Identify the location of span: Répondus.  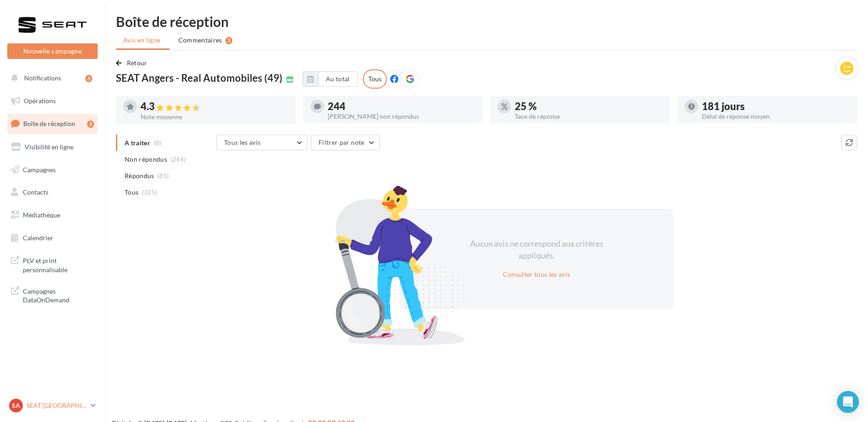
(139, 176).